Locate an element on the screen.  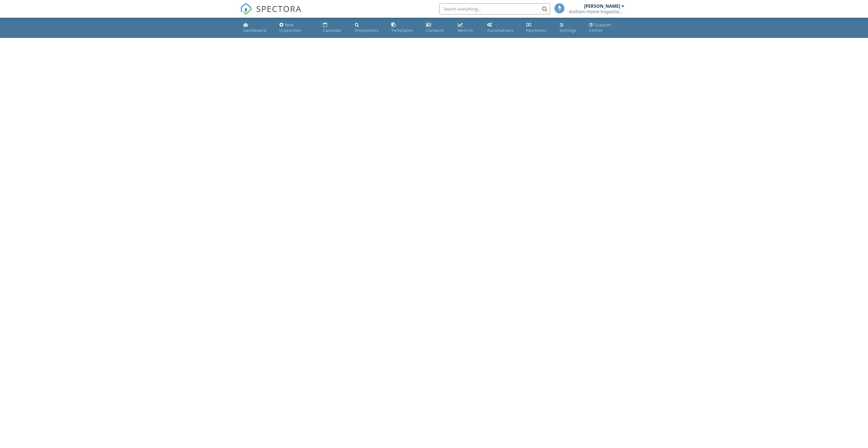
a: Dashboard is located at coordinates (257, 28).